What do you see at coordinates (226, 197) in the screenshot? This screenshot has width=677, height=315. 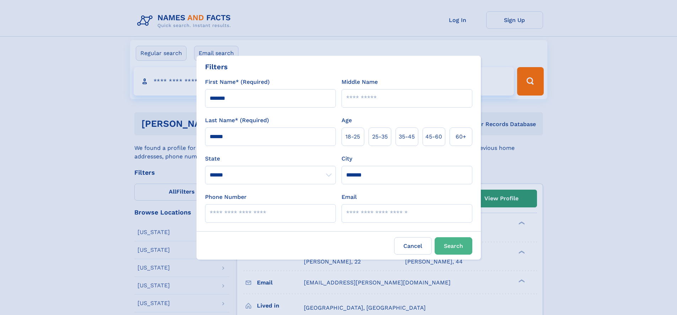 I see `label: Phone Number` at bounding box center [226, 197].